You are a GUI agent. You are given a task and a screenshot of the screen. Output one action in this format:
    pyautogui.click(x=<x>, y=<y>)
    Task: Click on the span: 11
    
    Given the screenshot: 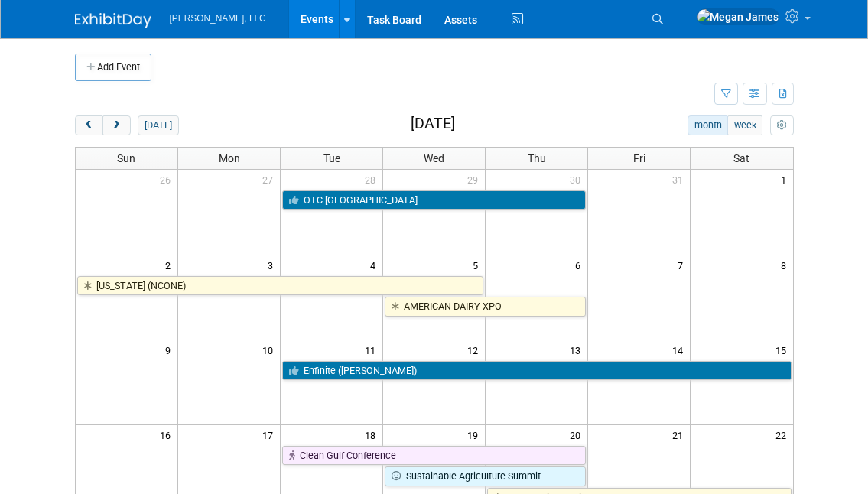 What is the action you would take?
    pyautogui.click(x=372, y=349)
    